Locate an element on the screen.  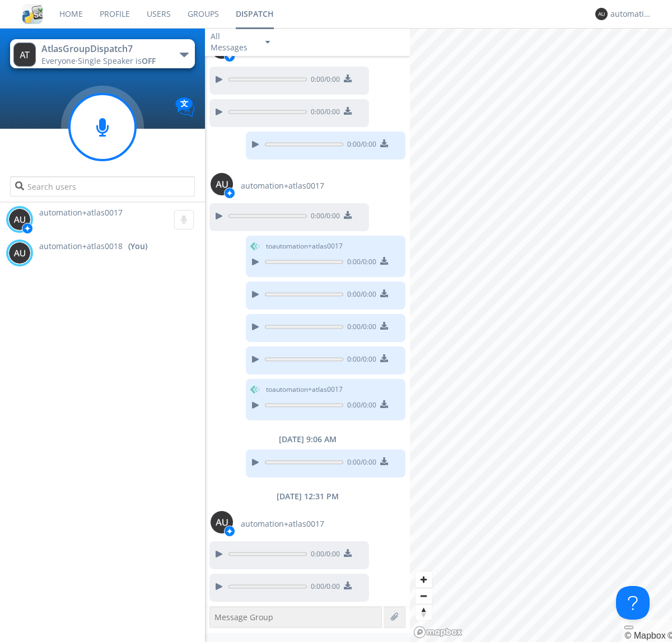
img: caret-down-sm.svg is located at coordinates (268, 42).